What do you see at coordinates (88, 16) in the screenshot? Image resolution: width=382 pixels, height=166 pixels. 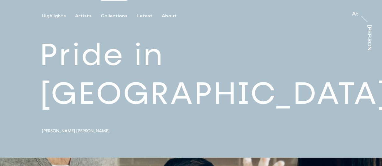 I see `button: Artists` at bounding box center [88, 16].